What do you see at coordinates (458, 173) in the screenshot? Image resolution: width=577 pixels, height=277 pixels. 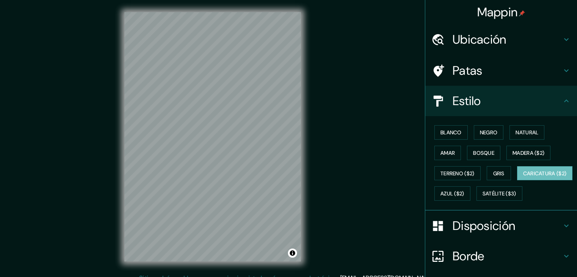 I see `button: Terreno ($2)` at bounding box center [458, 173].